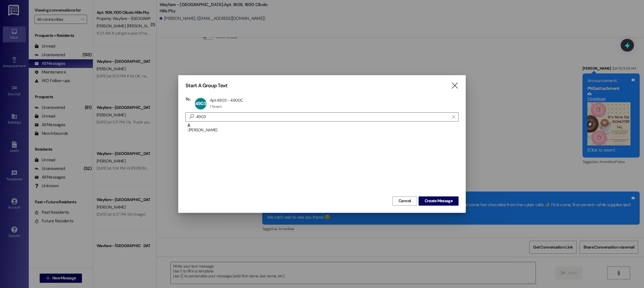 Image resolution: width=644 pixels, height=288 pixels. What do you see at coordinates (188, 99) in the screenshot?
I see `h3: To:` at bounding box center [188, 99].